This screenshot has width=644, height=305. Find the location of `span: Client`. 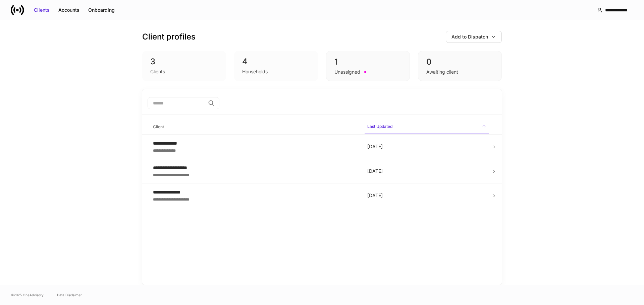

span: Client is located at coordinates (255, 127).